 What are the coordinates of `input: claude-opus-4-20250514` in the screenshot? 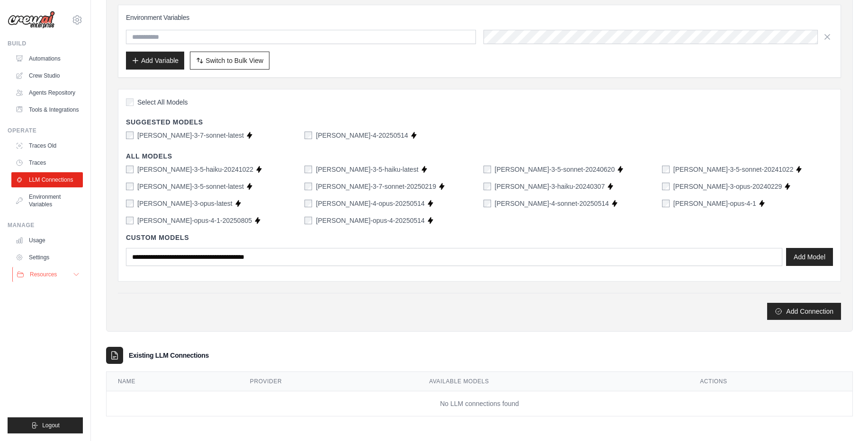 It's located at (308, 220).